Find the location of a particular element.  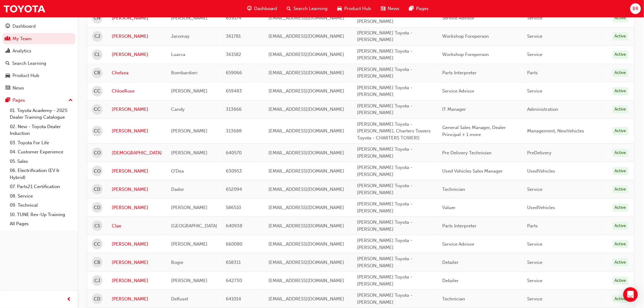

span: DeKusel is located at coordinates (179, 299).